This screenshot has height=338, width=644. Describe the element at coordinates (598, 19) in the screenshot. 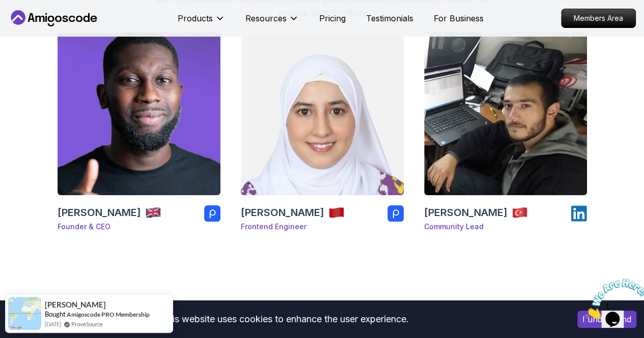

I see `p: Members Area` at that location.